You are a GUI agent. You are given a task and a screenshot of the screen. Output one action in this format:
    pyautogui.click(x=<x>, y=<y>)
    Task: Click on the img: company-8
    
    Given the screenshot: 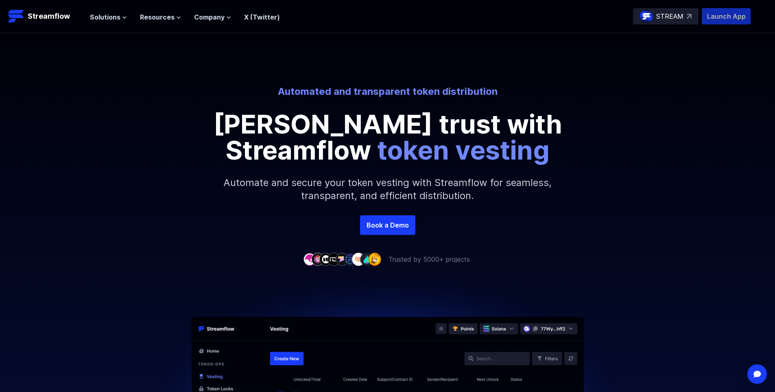 What is the action you would take?
    pyautogui.click(x=367, y=259)
    